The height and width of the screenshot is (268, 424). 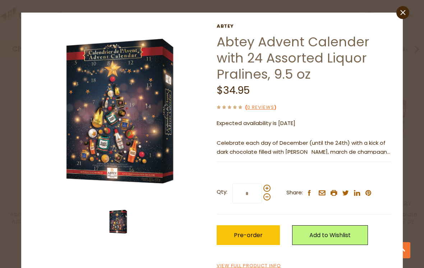 I want to click on button: Pre-order, so click(x=248, y=235).